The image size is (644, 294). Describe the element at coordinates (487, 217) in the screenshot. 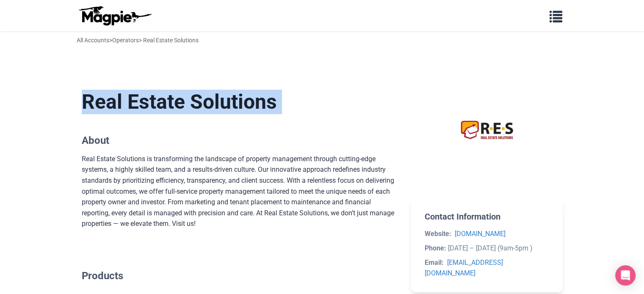

I see `h2: Contact Information` at that location.